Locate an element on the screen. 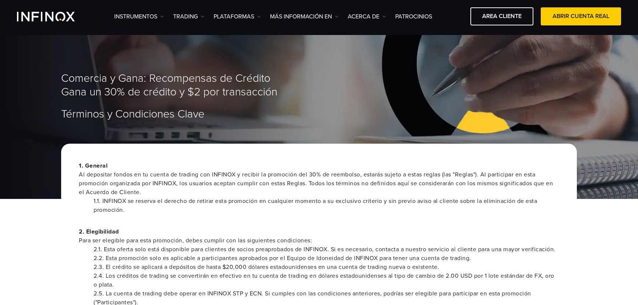  span: Al depositar fondos en tu cuenta de trading con INFINOX y recibir la promoción del 30% de reembol... is located at coordinates (319, 183).